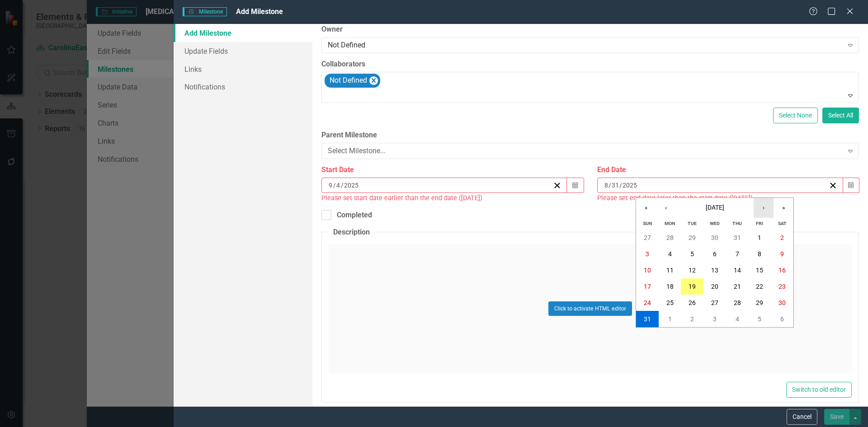 The width and height of the screenshot is (868, 427). What do you see at coordinates (693, 303) in the screenshot?
I see `abbr: August 26, 2025` at bounding box center [693, 303].